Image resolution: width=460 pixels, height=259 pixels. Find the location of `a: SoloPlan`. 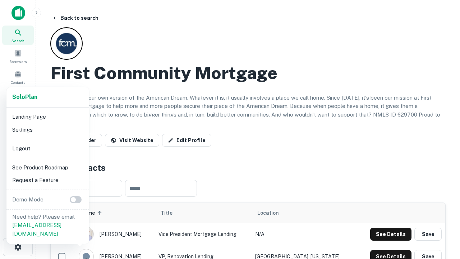

a: SoloPlan is located at coordinates (25, 97).